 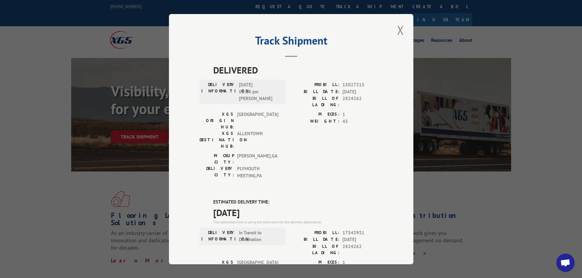 I want to click on span: DELIVERED, so click(x=298, y=70).